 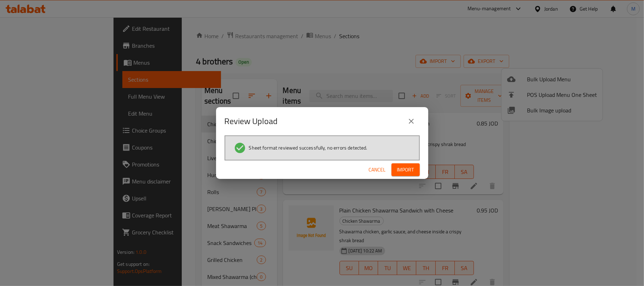 I want to click on span: Sheet format reviewed successfully, no errors detected., so click(x=308, y=148).